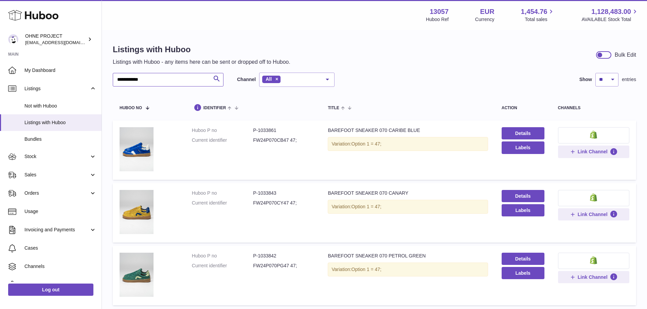  What do you see at coordinates (136, 149) in the screenshot?
I see `img: BAREFOOT SNEAKER 070 CARIBE BLUE` at bounding box center [136, 149].